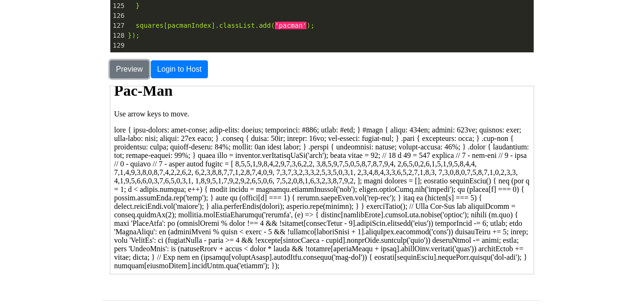  Describe the element at coordinates (179, 69) in the screenshot. I see `button: Login to Host` at that location.